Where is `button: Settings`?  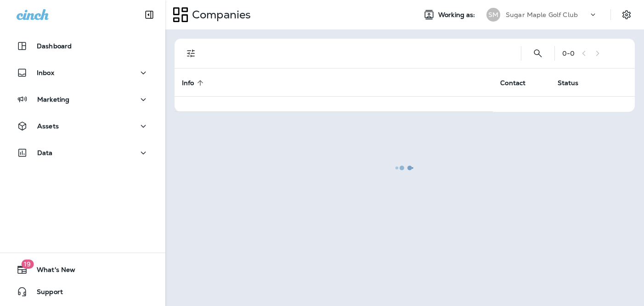 button: Settings is located at coordinates (627, 15).